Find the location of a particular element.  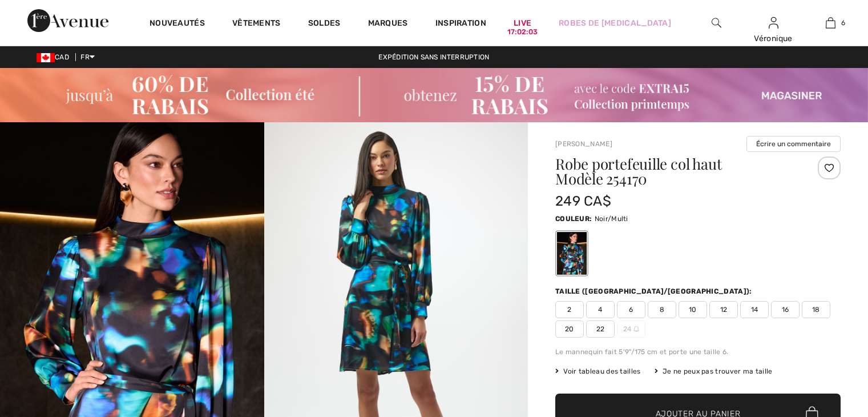

span: CAD is located at coordinates (55, 57).